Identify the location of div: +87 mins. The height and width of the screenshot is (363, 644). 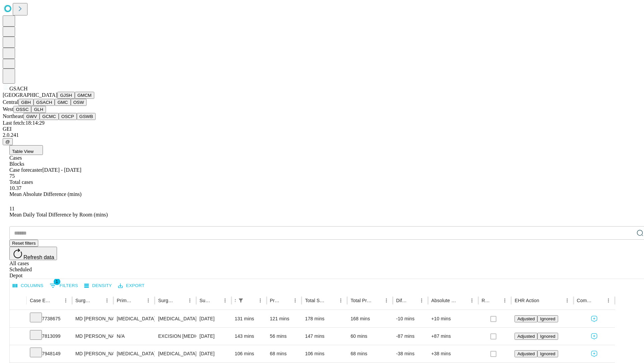
(453, 336).